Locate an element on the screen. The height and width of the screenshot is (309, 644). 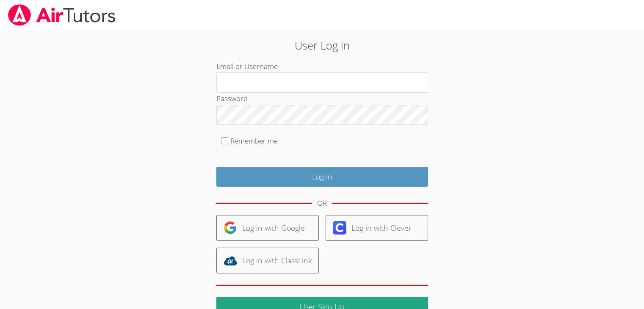
a: Log in with ClassLink is located at coordinates (268, 260).